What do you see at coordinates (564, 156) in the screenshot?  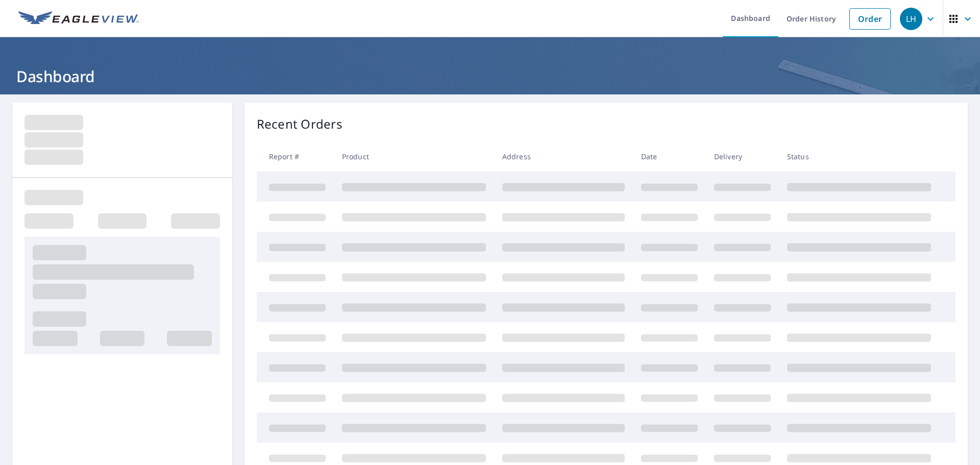 I see `th: Address` at bounding box center [564, 156].